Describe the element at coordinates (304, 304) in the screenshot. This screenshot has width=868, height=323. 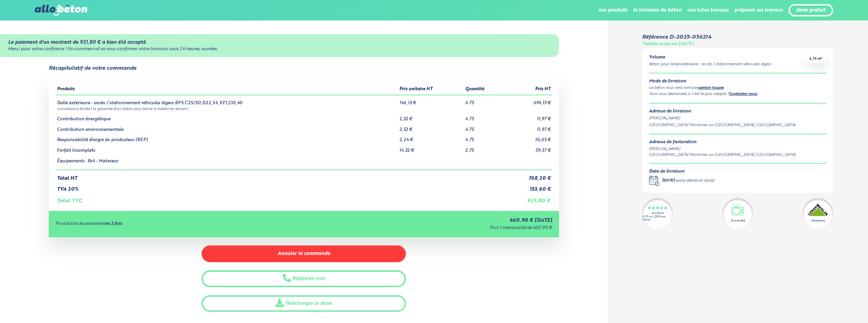
I see `a: Télécharger le devis` at that location.